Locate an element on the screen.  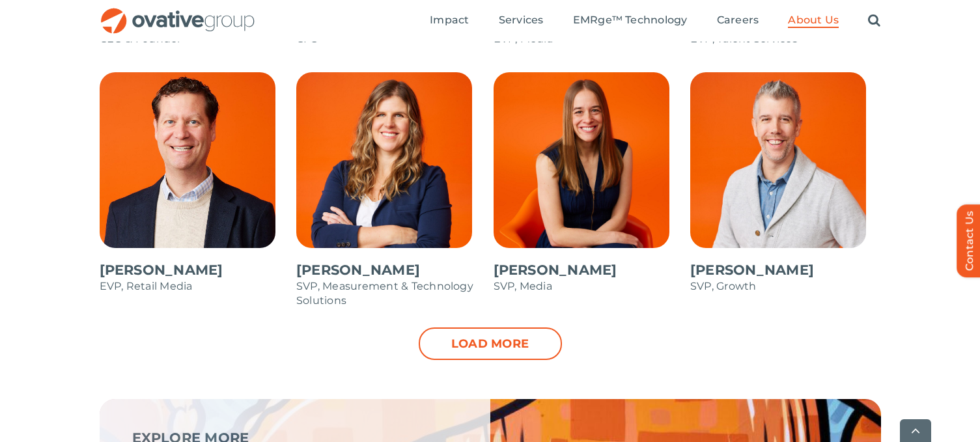
a: Search is located at coordinates (874, 21).